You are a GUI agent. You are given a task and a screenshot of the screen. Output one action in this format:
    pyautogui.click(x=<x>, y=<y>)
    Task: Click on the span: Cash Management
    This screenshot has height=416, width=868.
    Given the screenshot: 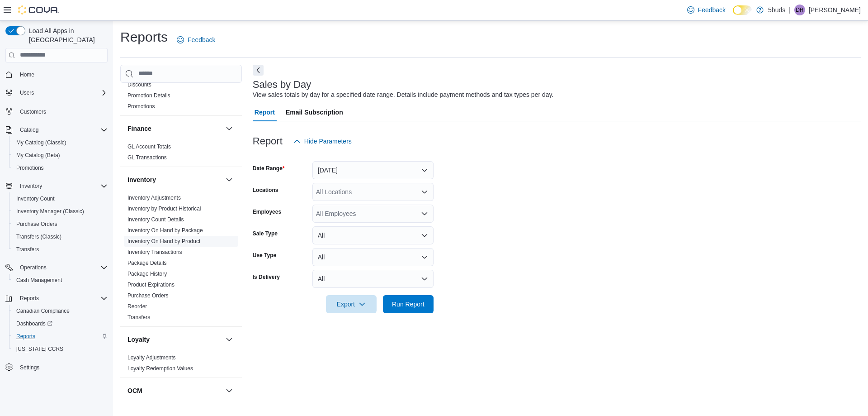 What is the action you would take?
    pyautogui.click(x=38, y=280)
    